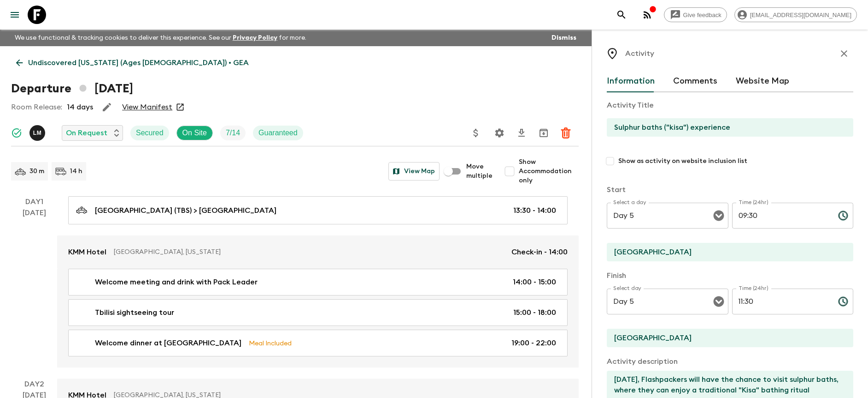 Image resolution: width=868 pixels, height=398 pixels. I want to click on div: Trip Fill, so click(233, 133).